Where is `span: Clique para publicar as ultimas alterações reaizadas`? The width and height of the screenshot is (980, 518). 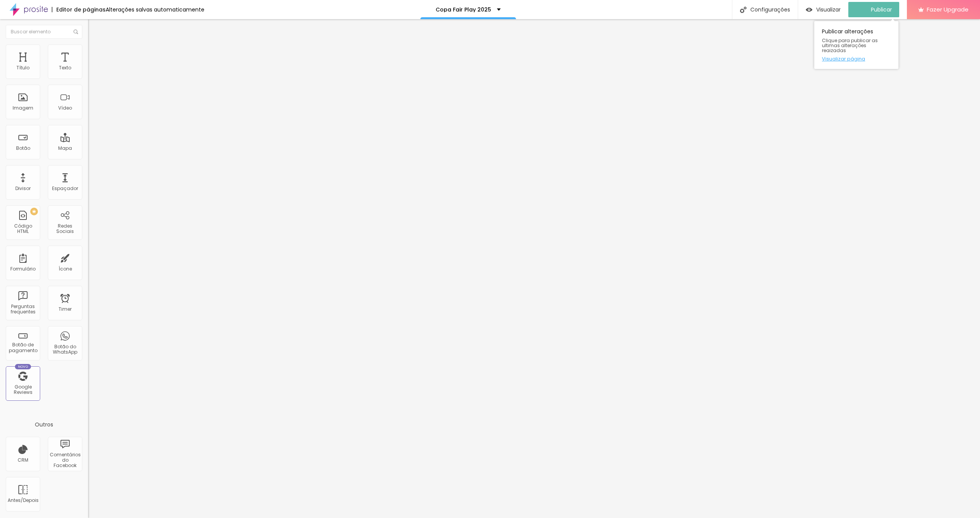 span: Clique para publicar as ultimas alterações reaizadas is located at coordinates (856, 45).